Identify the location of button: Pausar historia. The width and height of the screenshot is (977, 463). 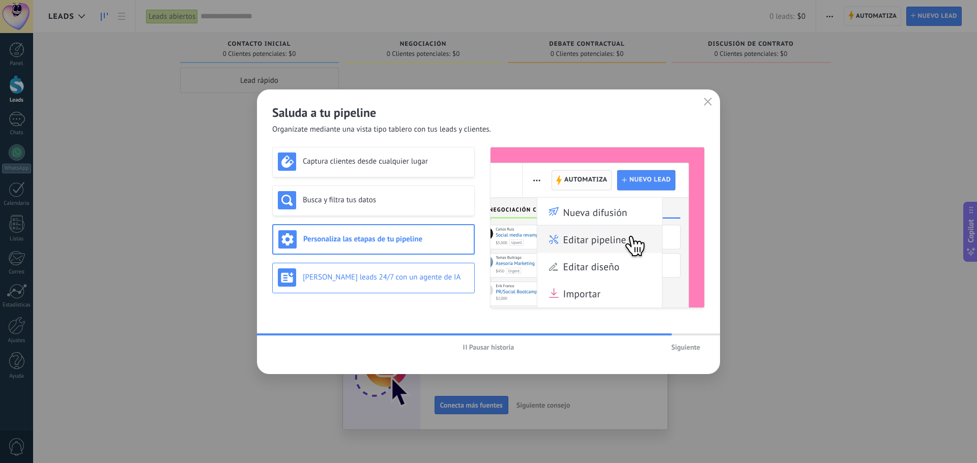
(488, 347).